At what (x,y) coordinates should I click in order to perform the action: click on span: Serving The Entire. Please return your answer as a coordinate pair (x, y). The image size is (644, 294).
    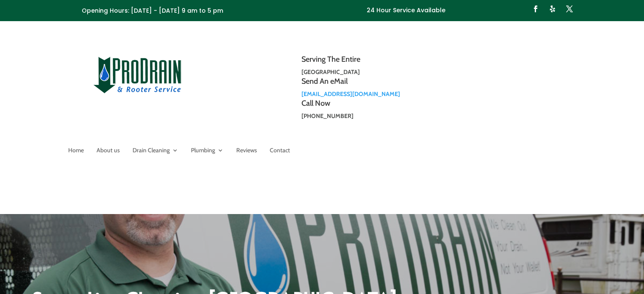
    Looking at the image, I should click on (331, 59).